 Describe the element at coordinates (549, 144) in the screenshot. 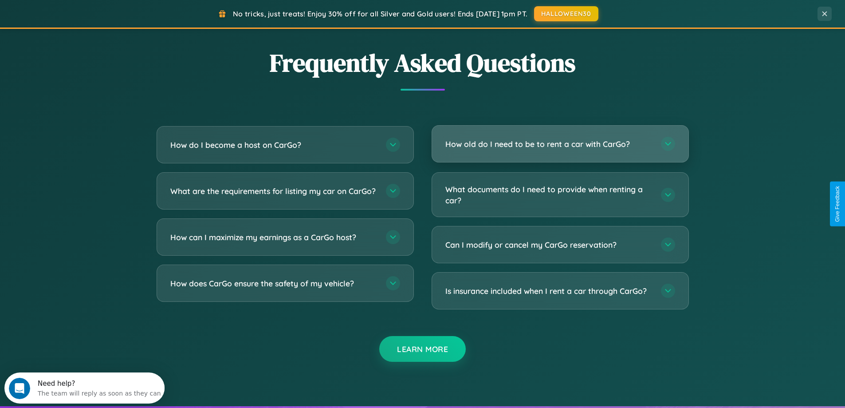

I see `h3: How old do I need to be to rent a car with CarGo?` at that location.